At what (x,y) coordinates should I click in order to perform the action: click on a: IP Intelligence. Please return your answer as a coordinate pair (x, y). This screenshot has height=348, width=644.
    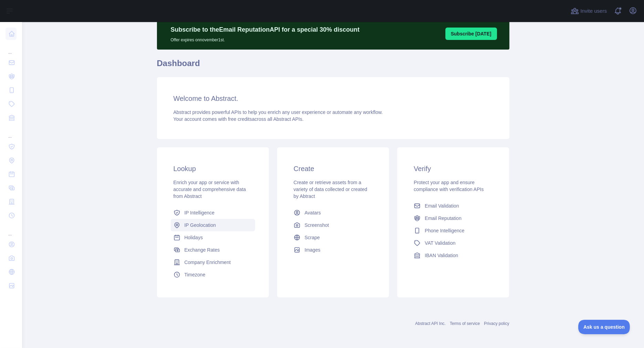
    Looking at the image, I should click on (213, 213).